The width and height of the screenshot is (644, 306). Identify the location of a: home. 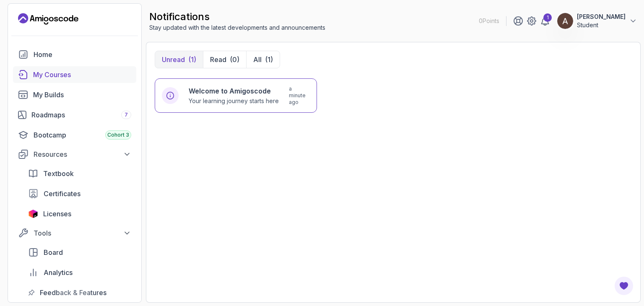
(75, 55).